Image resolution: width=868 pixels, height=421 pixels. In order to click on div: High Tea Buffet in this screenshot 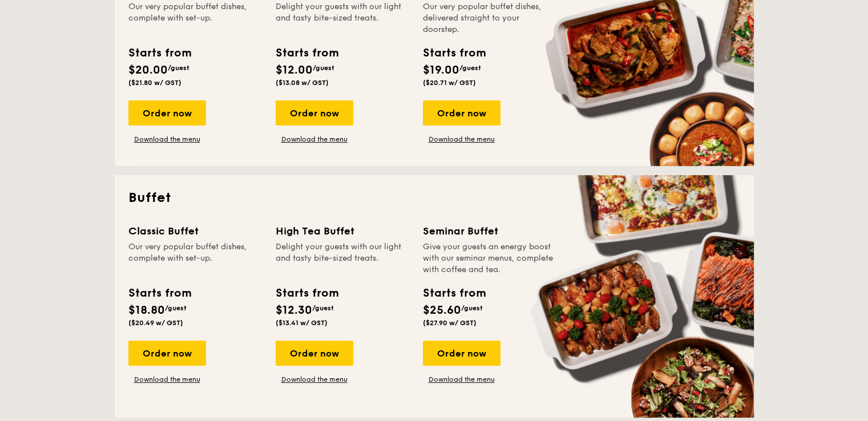, I will do `click(342, 232)`.